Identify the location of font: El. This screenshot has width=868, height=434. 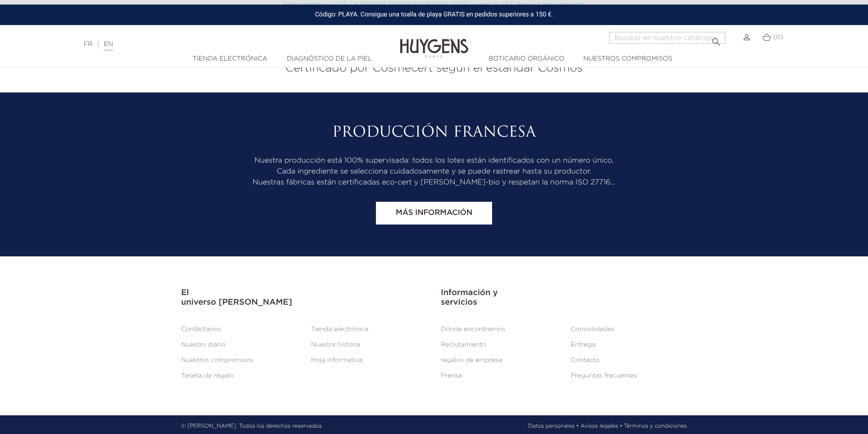
(185, 293).